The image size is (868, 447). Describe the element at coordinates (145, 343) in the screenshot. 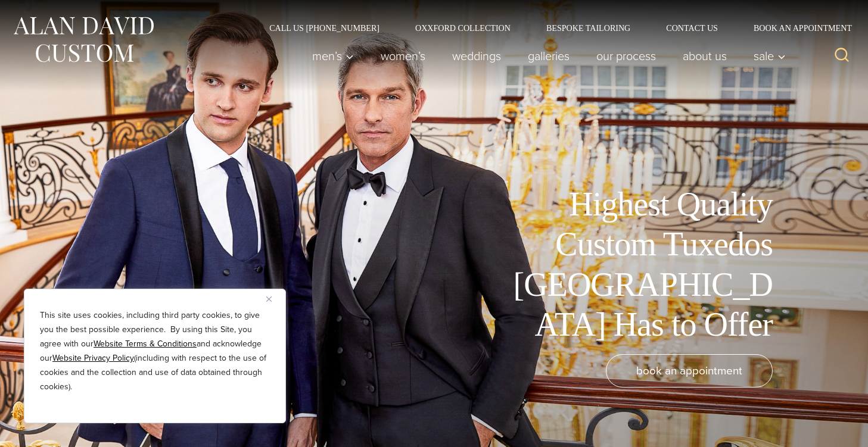

I see `u: Website Terms & Conditions` at that location.